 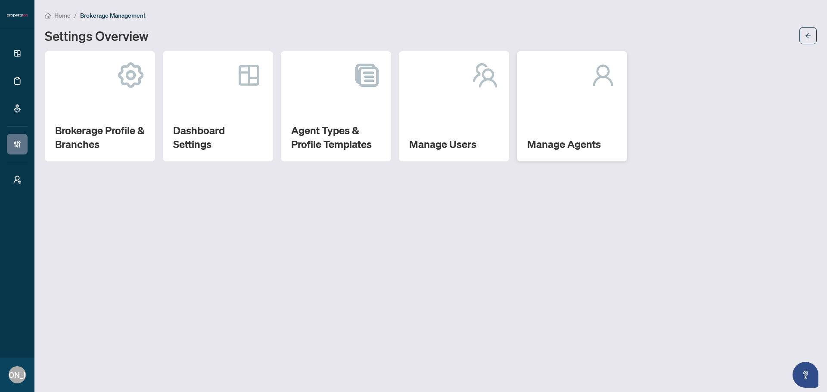 What do you see at coordinates (218, 137) in the screenshot?
I see `h2: Dashboard Settings` at bounding box center [218, 137].